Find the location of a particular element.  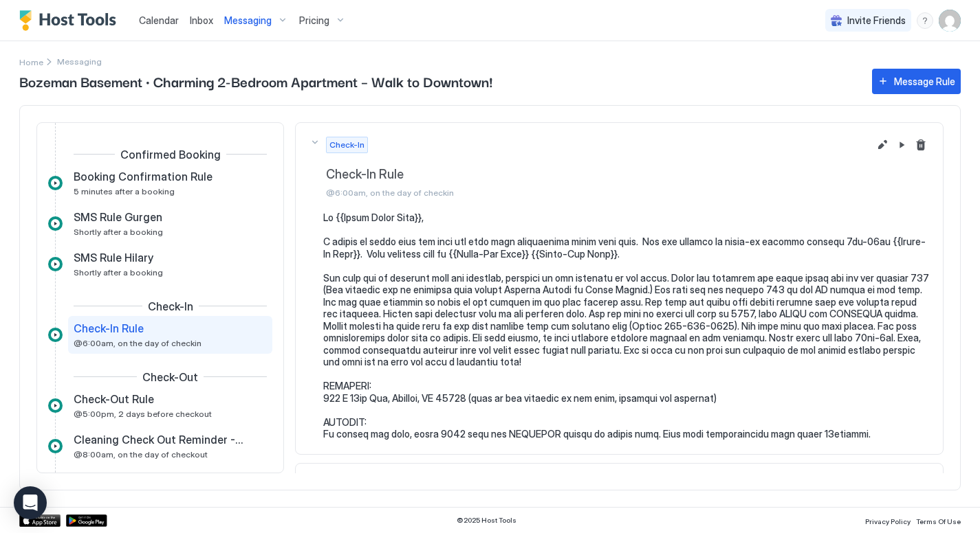

button: Pause Message Rule is located at coordinates (902, 145).